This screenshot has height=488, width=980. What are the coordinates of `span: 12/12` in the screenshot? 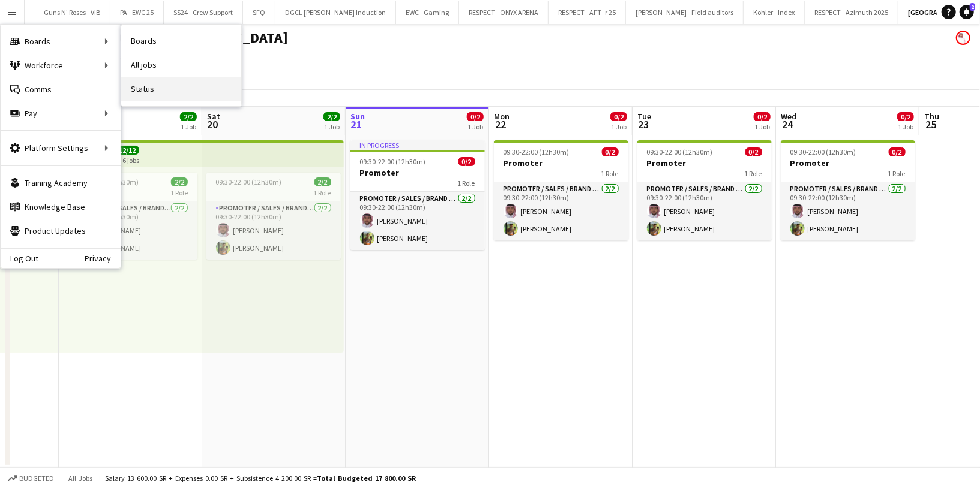 It's located at (127, 150).